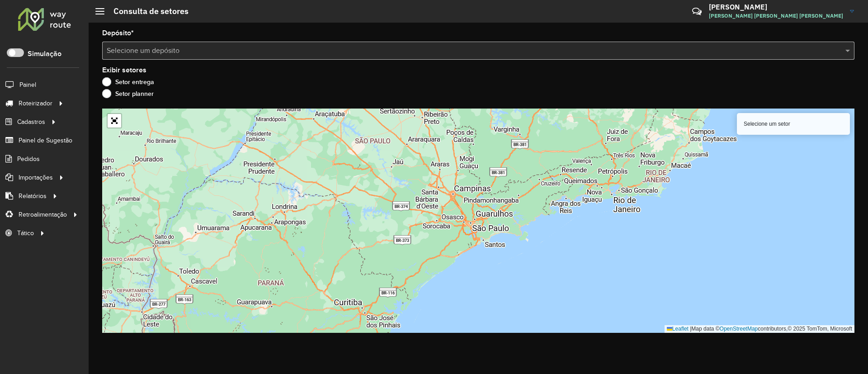  What do you see at coordinates (739, 329) in the screenshot?
I see `a: OpenStreetMap` at bounding box center [739, 329].